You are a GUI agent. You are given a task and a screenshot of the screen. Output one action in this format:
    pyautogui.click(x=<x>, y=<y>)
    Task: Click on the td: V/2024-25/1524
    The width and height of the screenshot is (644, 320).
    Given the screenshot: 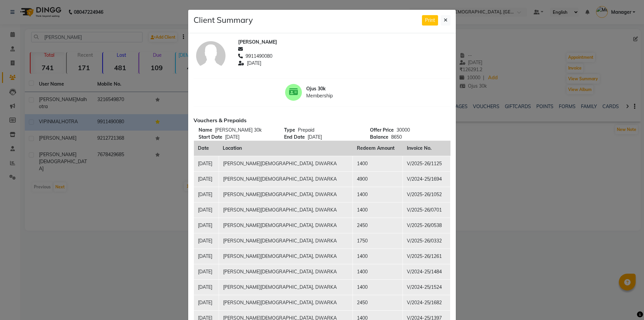 What is the action you would take?
    pyautogui.click(x=426, y=287)
    